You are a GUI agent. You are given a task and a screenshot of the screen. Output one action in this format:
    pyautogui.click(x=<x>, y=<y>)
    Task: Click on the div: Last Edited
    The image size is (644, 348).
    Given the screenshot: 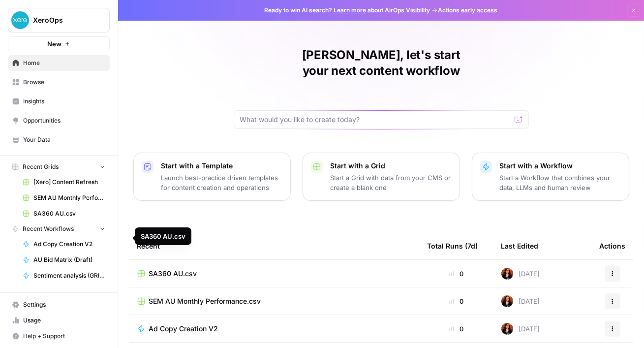 What is the action you would take?
    pyautogui.click(x=520, y=245)
    